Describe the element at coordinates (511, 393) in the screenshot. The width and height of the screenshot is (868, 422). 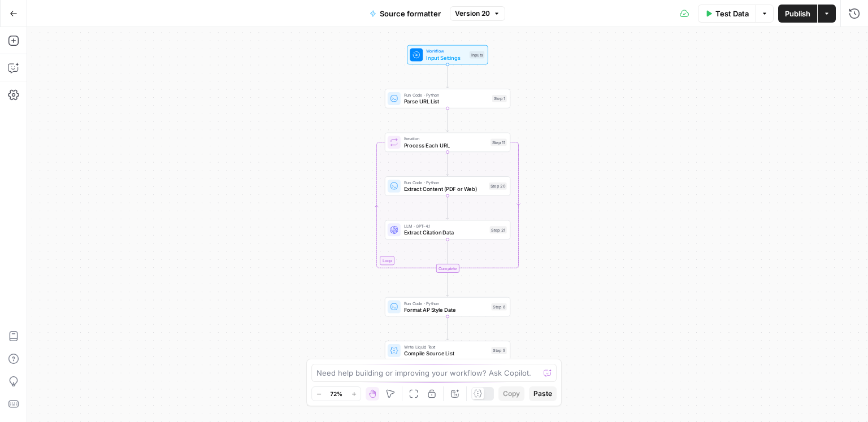
I see `button: Copy` at that location.